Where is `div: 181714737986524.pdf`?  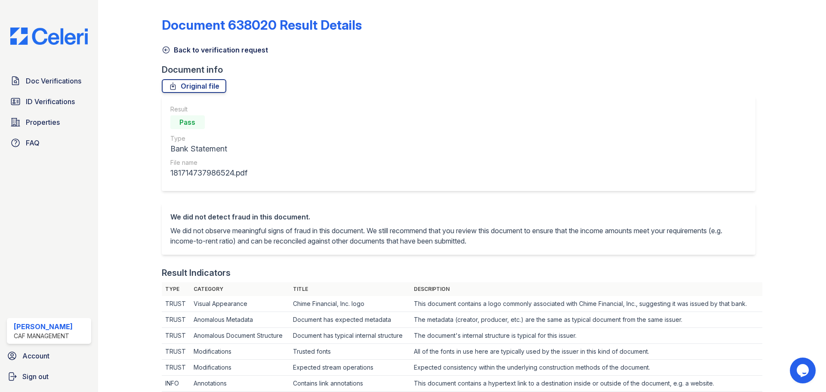
div: 181714737986524.pdf is located at coordinates (209, 173).